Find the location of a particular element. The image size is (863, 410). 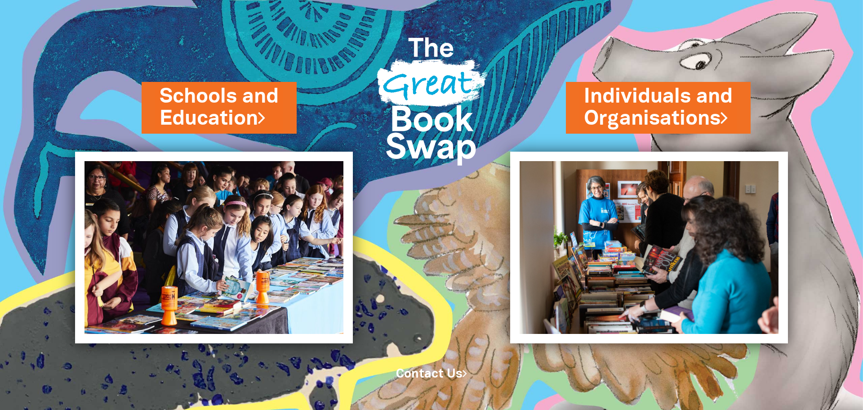

a: Contact Us is located at coordinates (432, 374).